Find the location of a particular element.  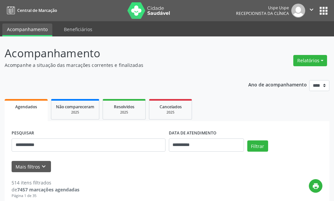

span: Não compareceram is located at coordinates (75, 107).